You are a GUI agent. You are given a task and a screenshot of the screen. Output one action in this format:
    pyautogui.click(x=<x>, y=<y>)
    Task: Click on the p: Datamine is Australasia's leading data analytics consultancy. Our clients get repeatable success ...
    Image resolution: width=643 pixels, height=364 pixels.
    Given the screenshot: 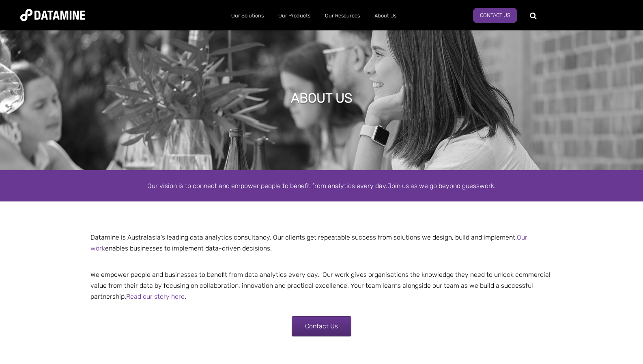 What is the action you would take?
    pyautogui.click(x=322, y=243)
    